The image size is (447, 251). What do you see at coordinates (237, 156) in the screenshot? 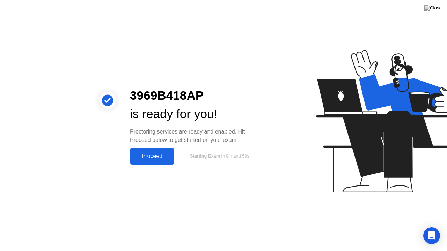
I see `span: 9m and 59s` at bounding box center [237, 156].